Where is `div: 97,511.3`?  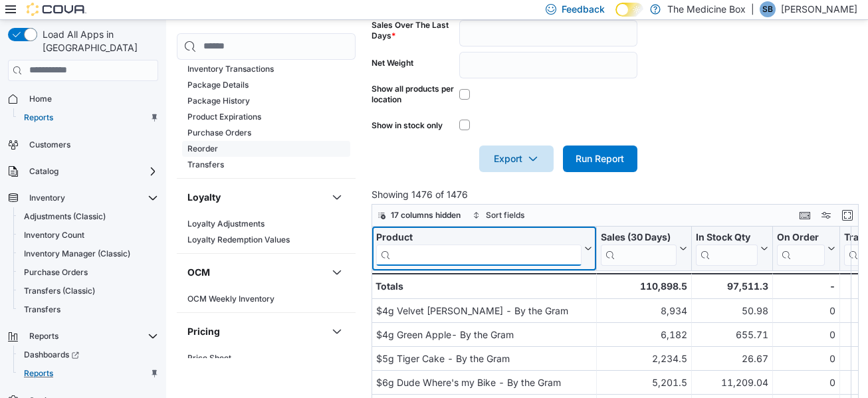
div: 97,511.3 is located at coordinates (732, 286).